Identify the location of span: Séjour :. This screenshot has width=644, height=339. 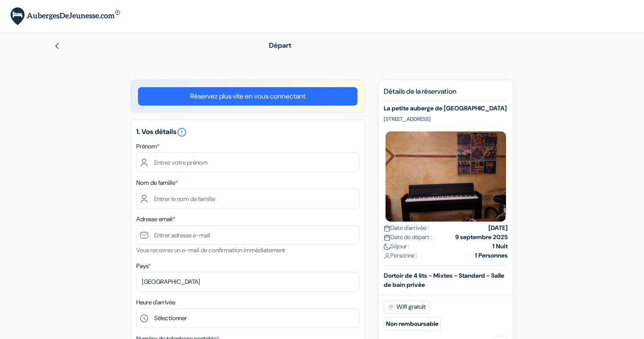
(397, 246).